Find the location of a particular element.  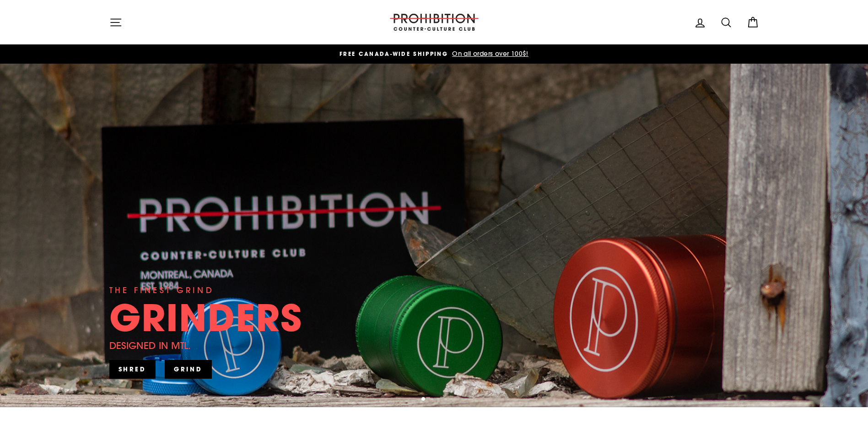

div: DESIGNED IN MTL. is located at coordinates (150, 345).